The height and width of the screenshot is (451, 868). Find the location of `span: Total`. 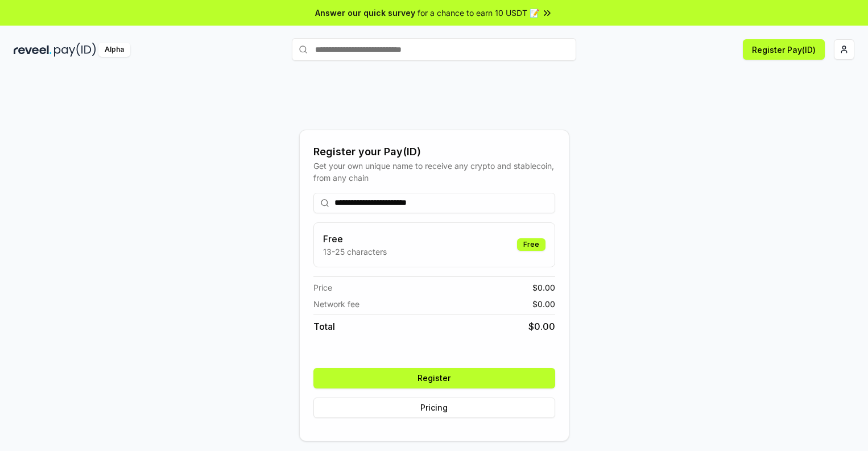

span: Total is located at coordinates (324, 327).